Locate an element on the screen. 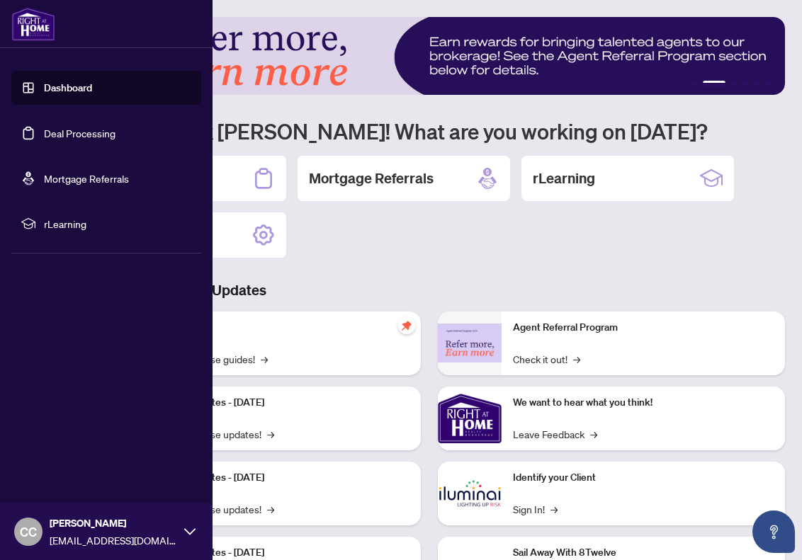 The height and width of the screenshot is (560, 802). button: 2 is located at coordinates (714, 84).